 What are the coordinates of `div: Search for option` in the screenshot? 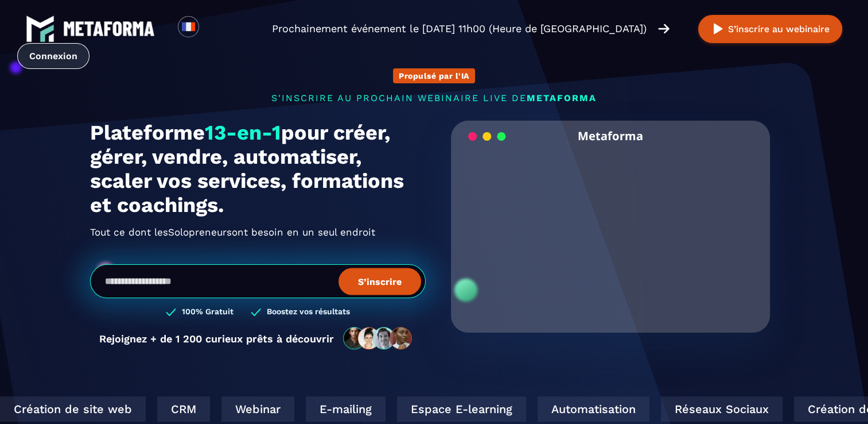 It's located at (213, 28).